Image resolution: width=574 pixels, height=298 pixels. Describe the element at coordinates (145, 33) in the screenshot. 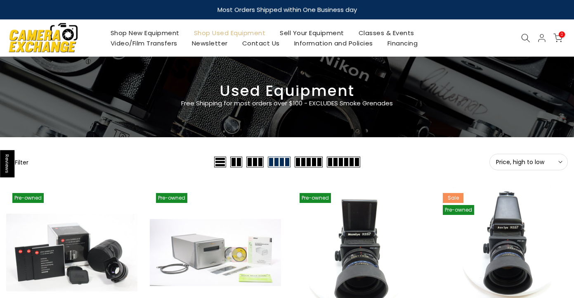

I see `a: Shop New Equipment` at that location.